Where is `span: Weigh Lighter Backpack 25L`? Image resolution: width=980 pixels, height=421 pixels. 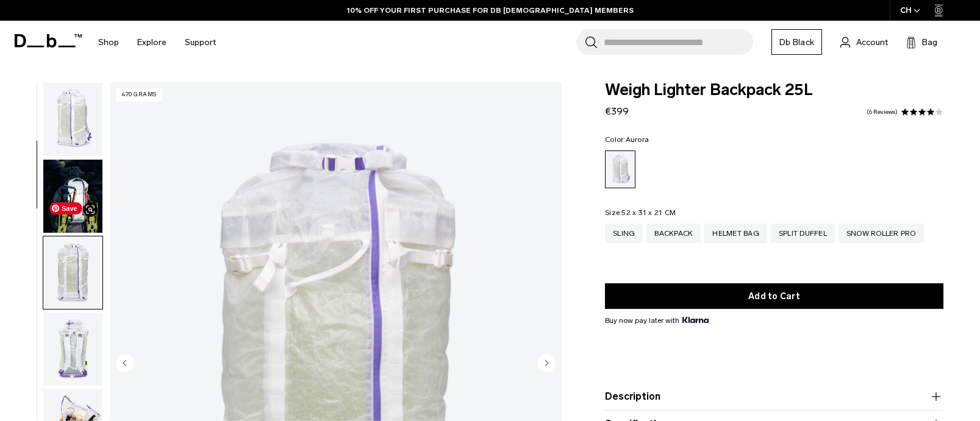 span: Weigh Lighter Backpack 25L is located at coordinates (774, 90).